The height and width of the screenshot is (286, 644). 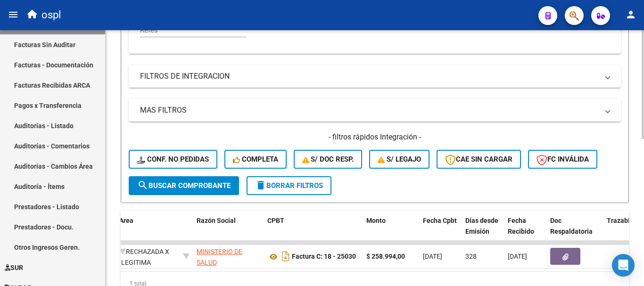 I want to click on mat-expansion-panel-header: MAS FILTROS, so click(x=375, y=110).